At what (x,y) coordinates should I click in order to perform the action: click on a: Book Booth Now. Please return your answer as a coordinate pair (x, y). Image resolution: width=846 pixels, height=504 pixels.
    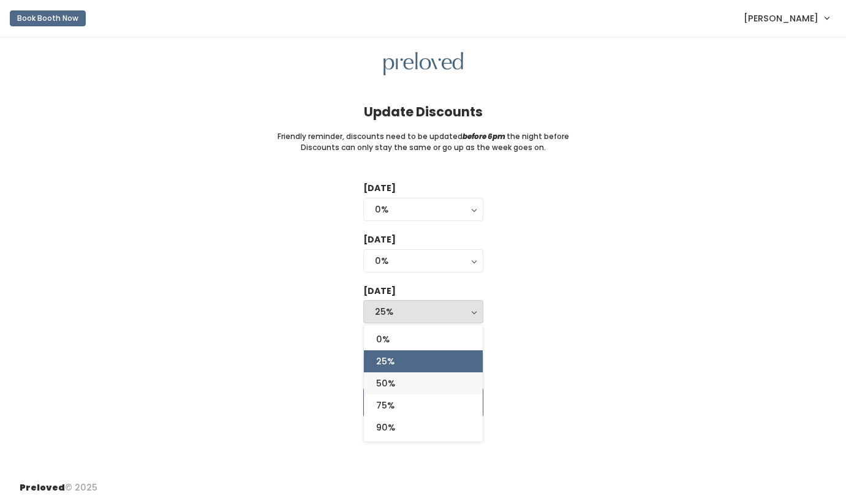
    Looking at the image, I should click on (48, 18).